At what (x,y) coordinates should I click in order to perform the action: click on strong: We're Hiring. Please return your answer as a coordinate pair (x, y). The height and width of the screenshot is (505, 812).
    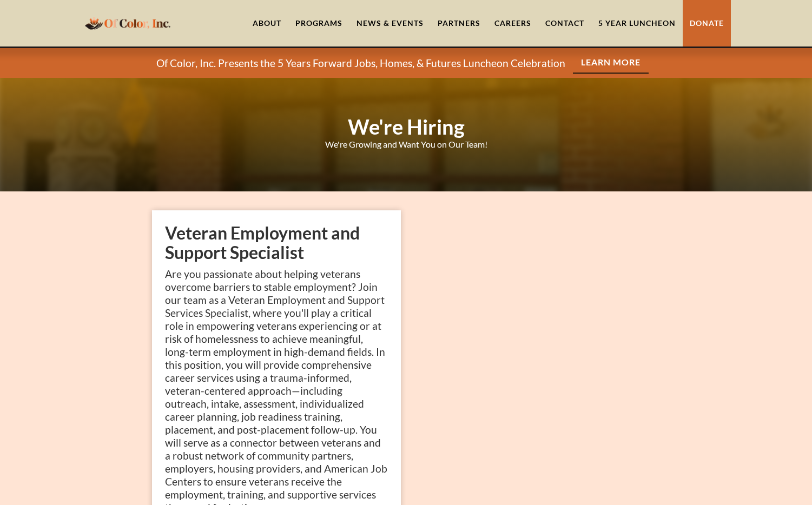
    Looking at the image, I should click on (406, 126).